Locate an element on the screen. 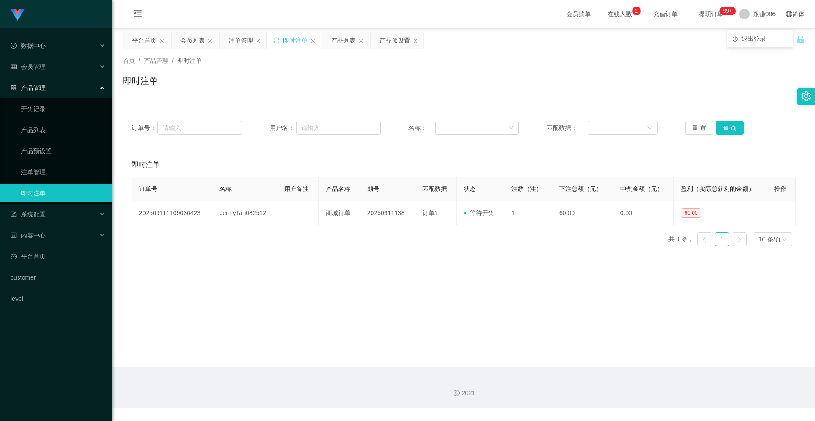 The height and width of the screenshot is (421, 815). span: 在线人数 is located at coordinates (620, 14).